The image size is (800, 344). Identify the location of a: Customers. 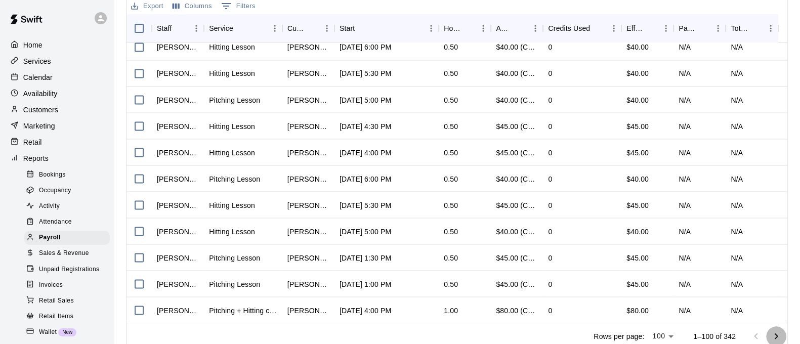
(57, 110).